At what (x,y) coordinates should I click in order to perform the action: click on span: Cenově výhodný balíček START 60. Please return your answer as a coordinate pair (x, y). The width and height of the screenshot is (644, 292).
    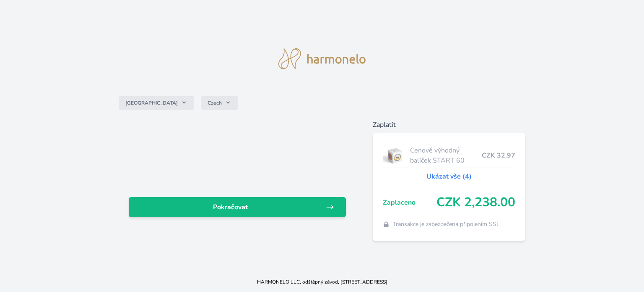
    Looking at the image, I should click on (446, 156).